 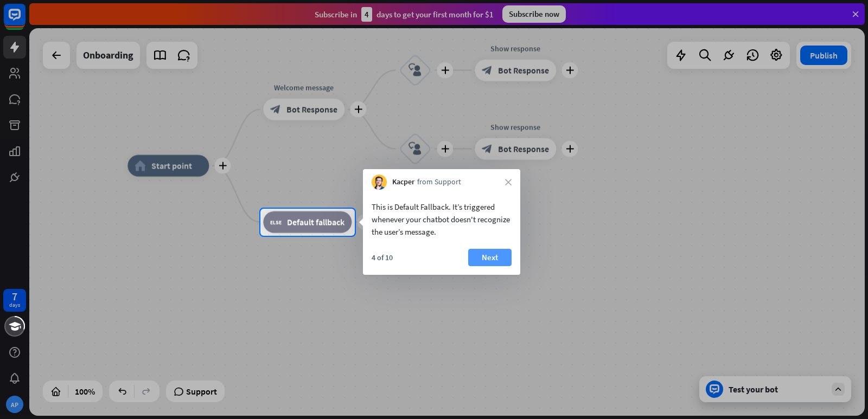 I want to click on span: from Support, so click(x=439, y=182).